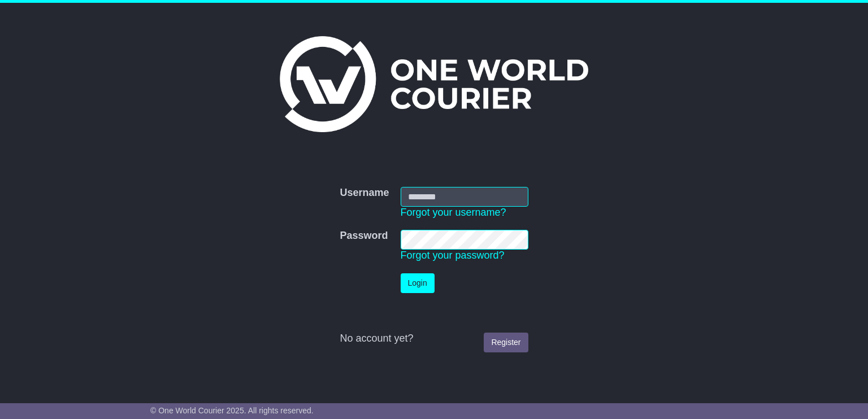 The height and width of the screenshot is (419, 868). Describe the element at coordinates (434, 84) in the screenshot. I see `img: One World` at that location.